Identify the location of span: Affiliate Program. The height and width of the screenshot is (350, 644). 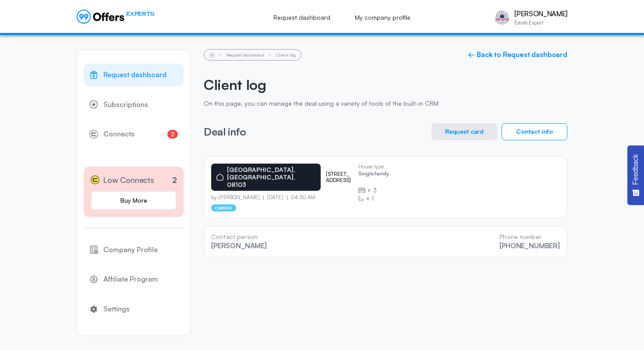
(131, 279).